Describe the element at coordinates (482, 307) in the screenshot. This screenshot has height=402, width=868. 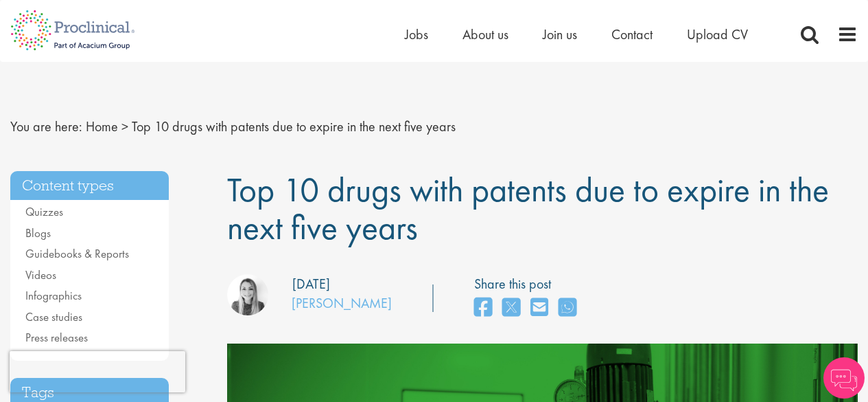
I see `a: share on facebook` at that location.